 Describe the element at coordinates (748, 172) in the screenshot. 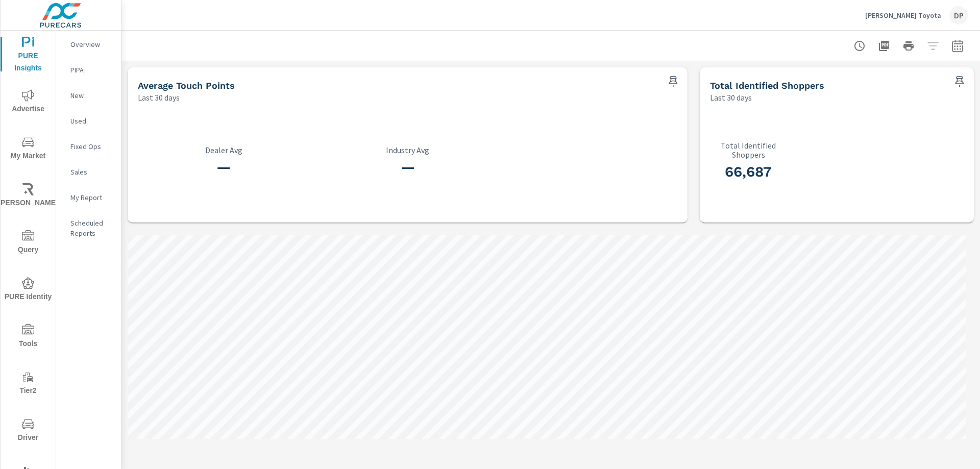

I see `h3: 66,687` at that location.